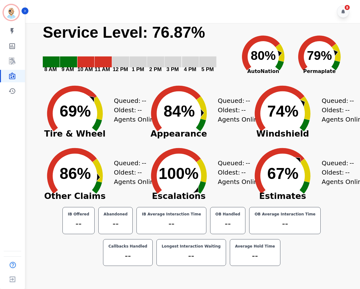 The height and width of the screenshot is (289, 360). What do you see at coordinates (75, 174) in the screenshot?
I see `text: 86%` at bounding box center [75, 174].